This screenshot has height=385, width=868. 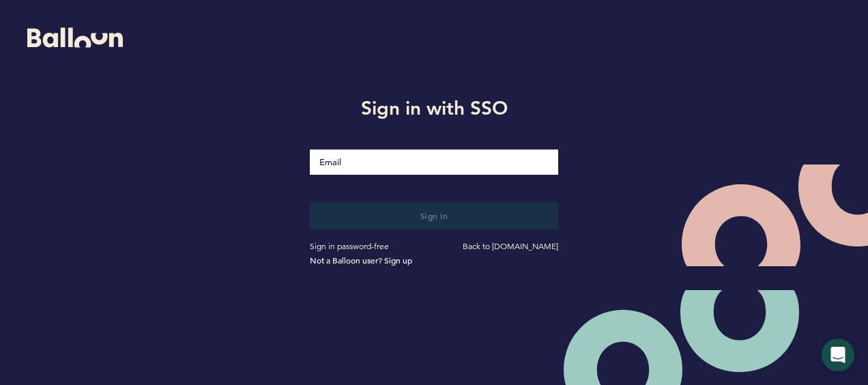 What do you see at coordinates (349, 245) in the screenshot?
I see `a: Sign in password-free` at bounding box center [349, 245].